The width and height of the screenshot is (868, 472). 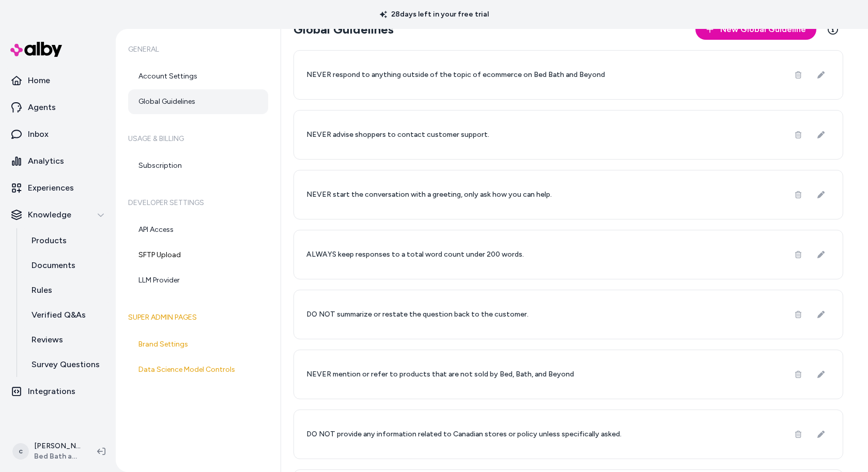 What do you see at coordinates (42, 290) in the screenshot?
I see `p: Rules` at bounding box center [42, 290].